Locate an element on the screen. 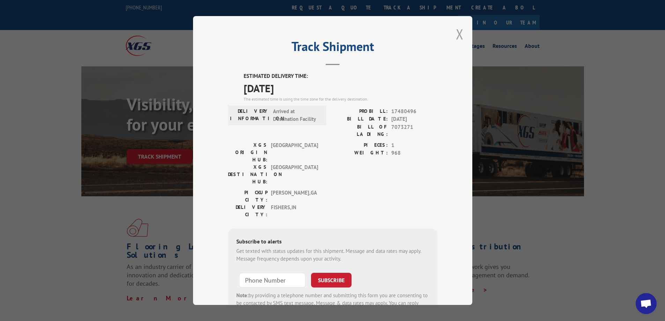 This screenshot has height=321, width=665. button: SUBSCRIBE is located at coordinates (331, 280).